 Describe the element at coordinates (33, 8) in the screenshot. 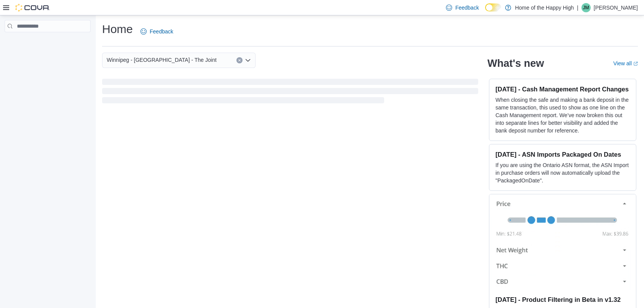

I see `img: Cova` at that location.